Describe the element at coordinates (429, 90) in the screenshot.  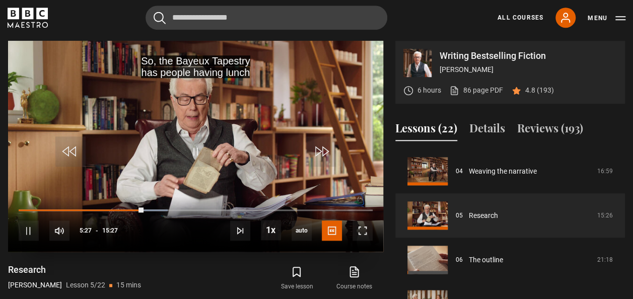
I see `p: 6 hours` at that location.